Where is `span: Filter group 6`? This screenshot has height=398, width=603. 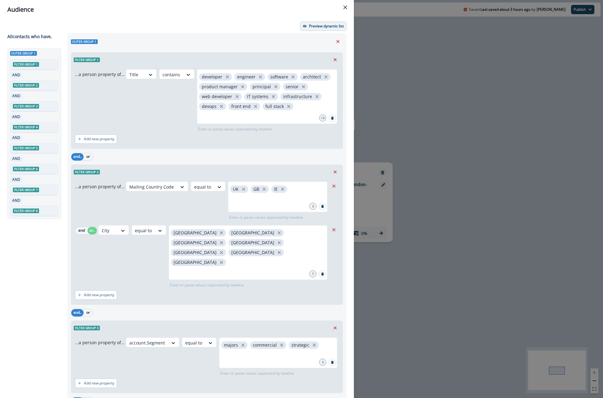
span: Filter group 6 is located at coordinates (26, 169).